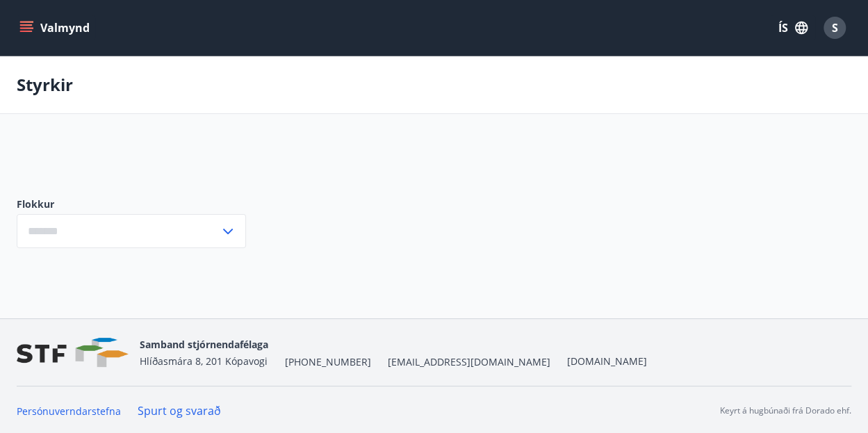 Image resolution: width=868 pixels, height=433 pixels. I want to click on p: Keyrt á hugbúnaði frá Dorado ehf., so click(786, 411).